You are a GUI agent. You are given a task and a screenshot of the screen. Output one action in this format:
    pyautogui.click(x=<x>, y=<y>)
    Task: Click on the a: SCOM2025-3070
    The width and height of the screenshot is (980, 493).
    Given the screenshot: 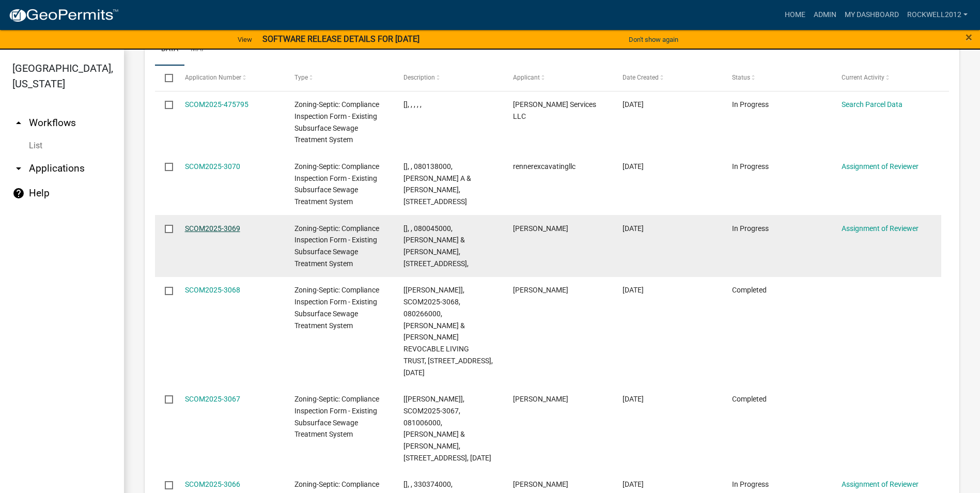 What is the action you would take?
    pyautogui.click(x=213, y=167)
    